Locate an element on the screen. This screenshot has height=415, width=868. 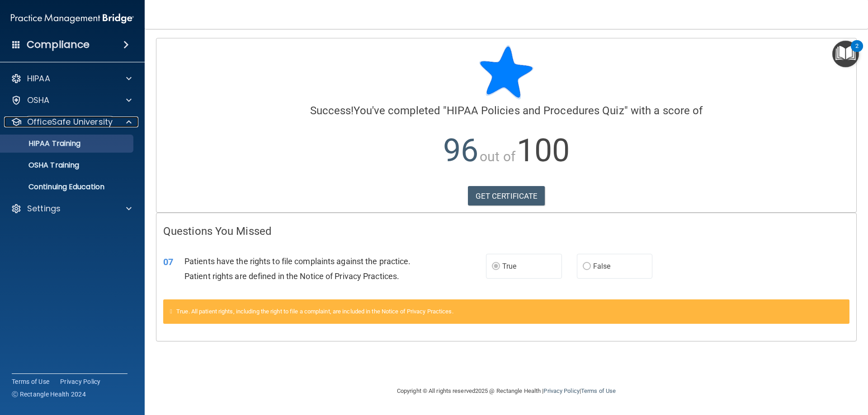
p: OSHA Training is located at coordinates (42, 165).